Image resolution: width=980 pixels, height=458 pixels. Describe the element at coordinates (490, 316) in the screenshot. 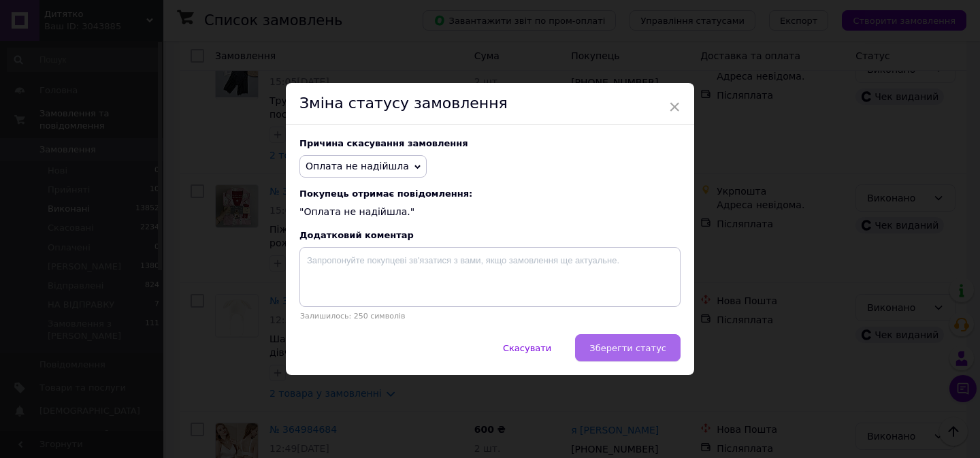

I see `p: Залишилось: 250 символів` at that location.